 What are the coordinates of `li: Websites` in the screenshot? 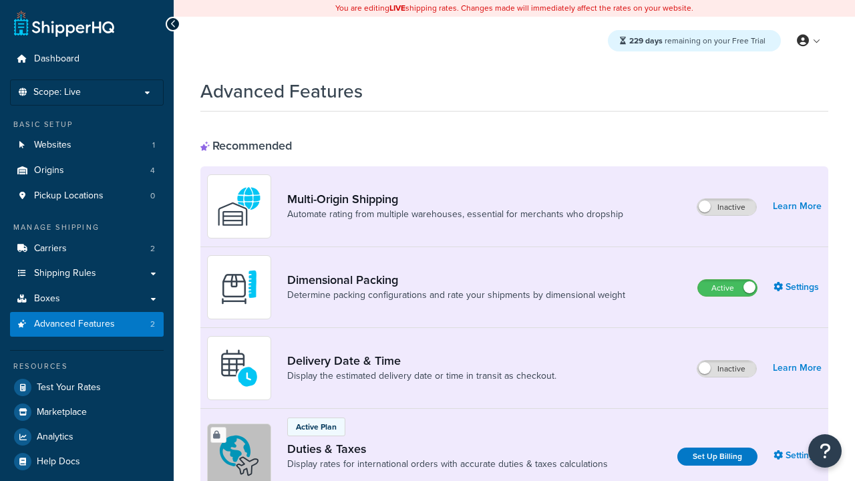 It's located at (87, 145).